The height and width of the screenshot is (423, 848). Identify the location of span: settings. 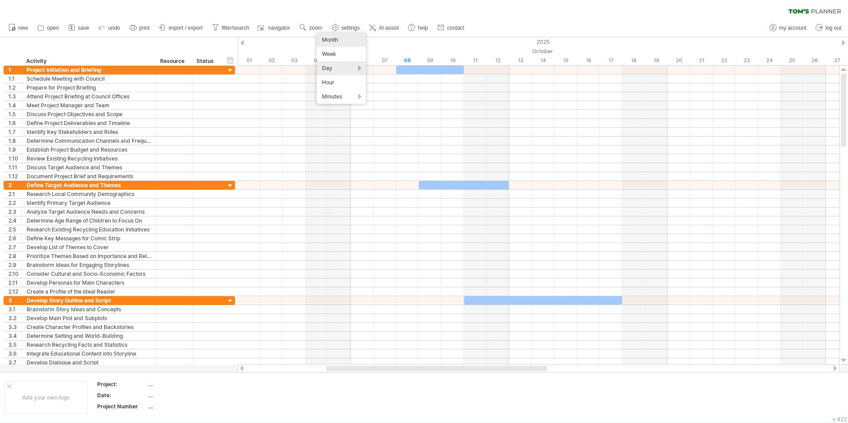
(350, 28).